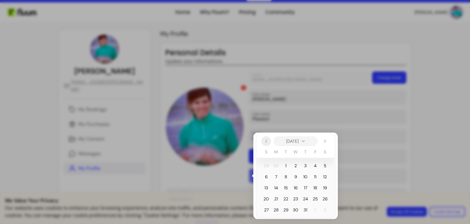 This screenshot has height=224, width=470. I want to click on span: 7, so click(276, 176).